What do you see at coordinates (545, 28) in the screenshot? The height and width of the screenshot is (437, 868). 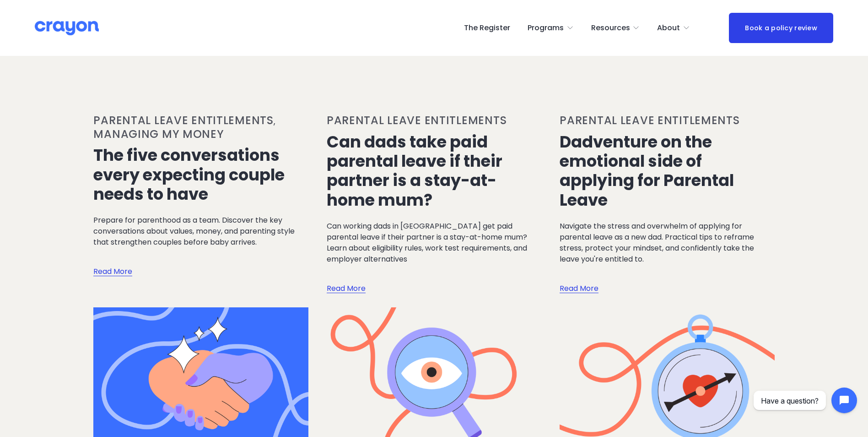 I see `span: Programs` at bounding box center [545, 28].